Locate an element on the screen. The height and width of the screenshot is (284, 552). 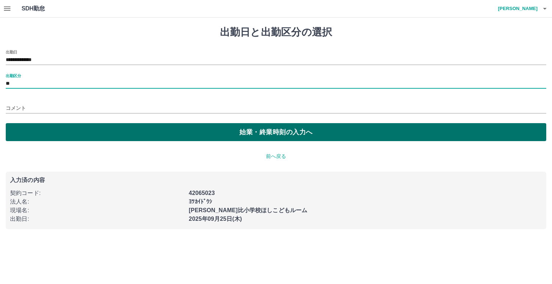
p: 前へ戻る is located at coordinates (276, 156).